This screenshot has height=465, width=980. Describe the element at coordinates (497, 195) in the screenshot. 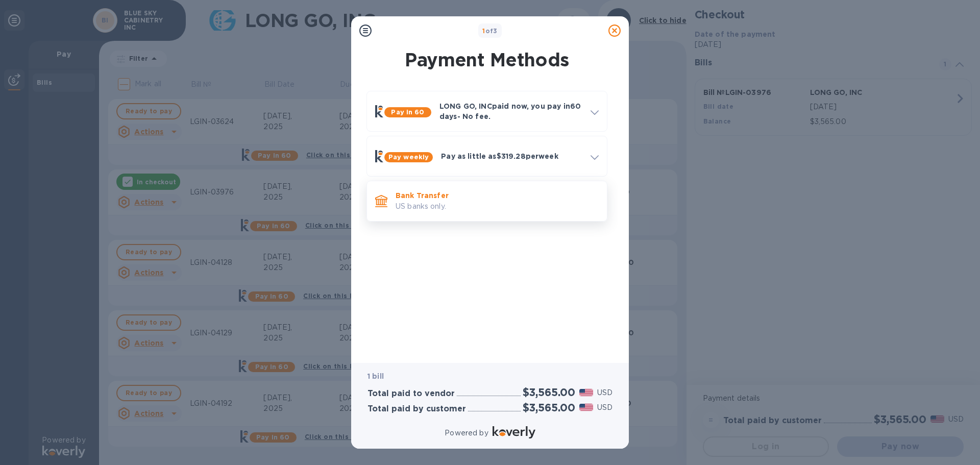

I see `p: Bank Transfer` at that location.